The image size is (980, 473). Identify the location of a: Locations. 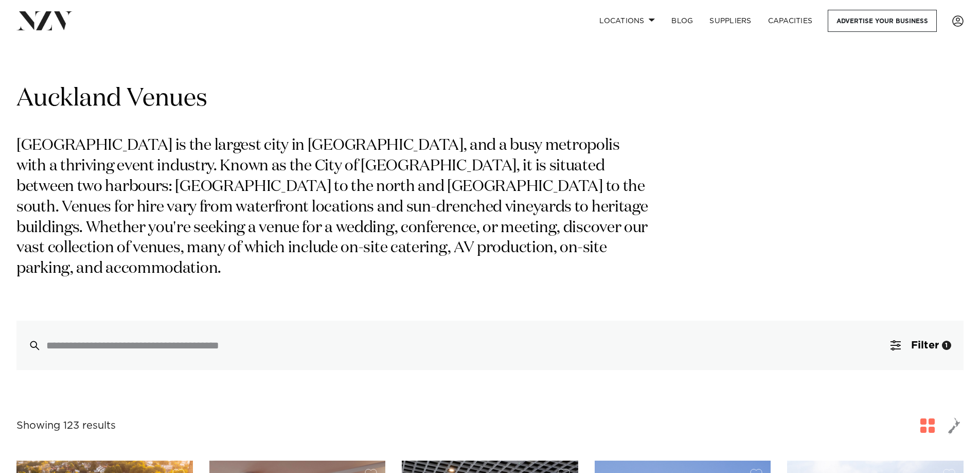
(627, 20).